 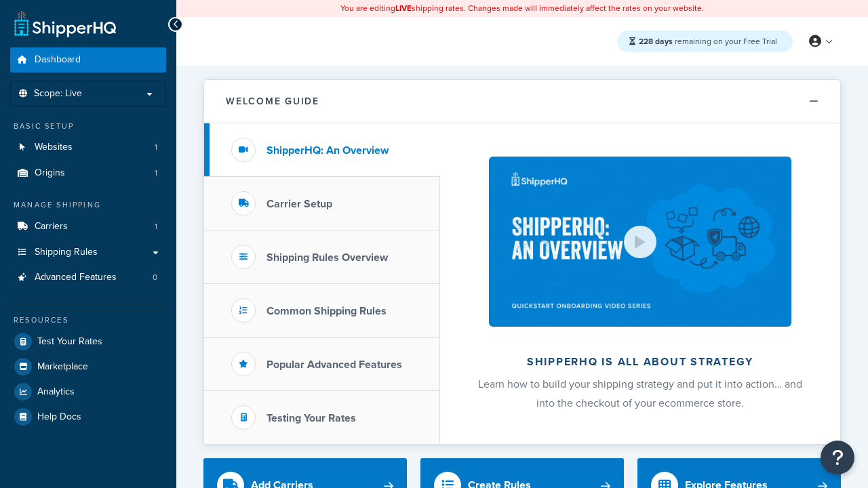 What do you see at coordinates (88, 367) in the screenshot?
I see `a: Marketplace` at bounding box center [88, 367].